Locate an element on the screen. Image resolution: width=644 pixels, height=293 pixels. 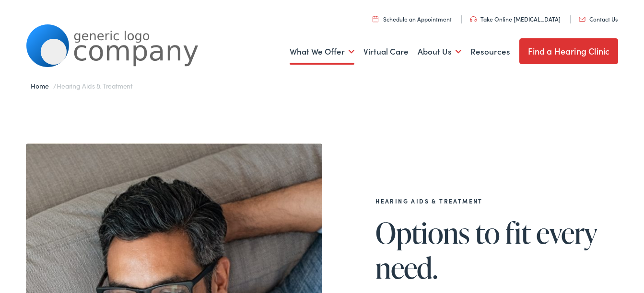
a: Find a Hearing Clinic is located at coordinates (569, 51).